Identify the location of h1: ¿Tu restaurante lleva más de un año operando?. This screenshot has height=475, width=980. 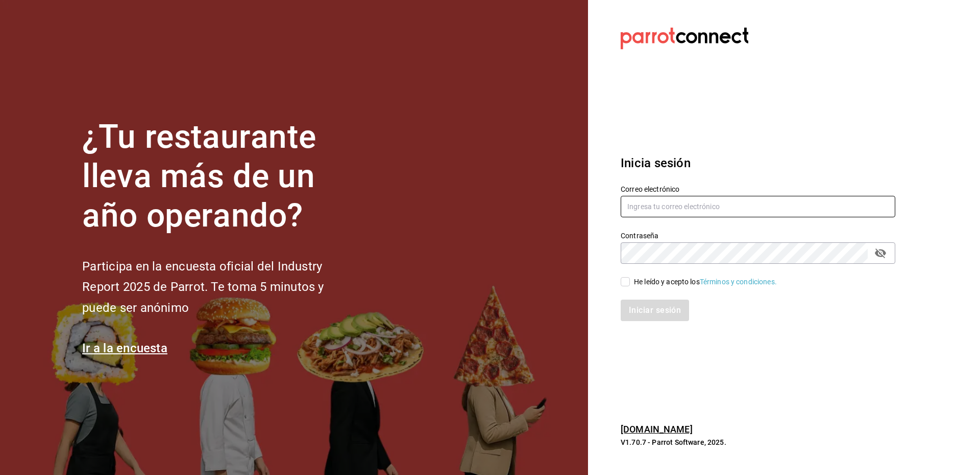
(220, 176).